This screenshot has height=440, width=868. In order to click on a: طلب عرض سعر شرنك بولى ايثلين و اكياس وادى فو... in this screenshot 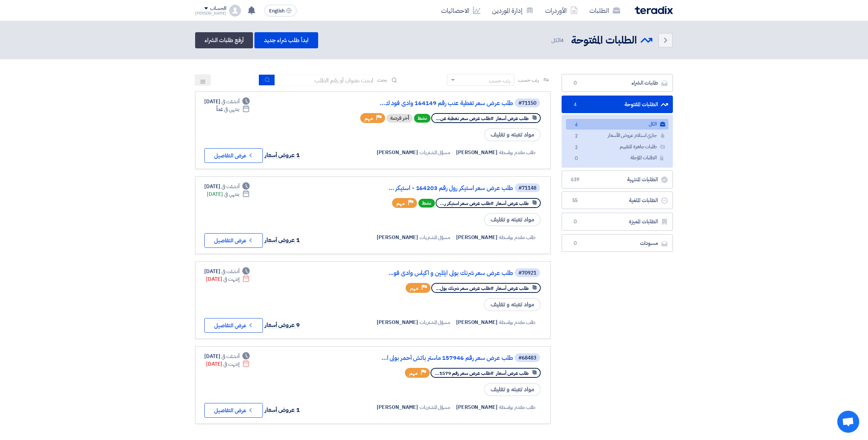, I will do `click(440, 273)`.